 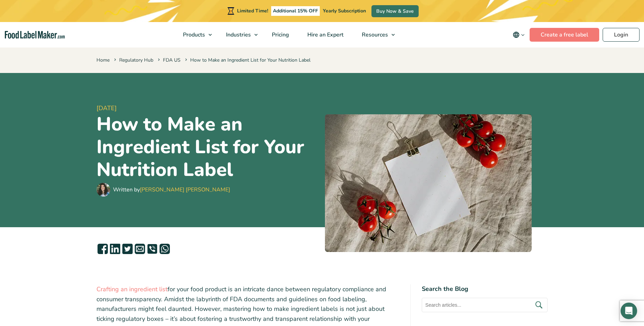 What do you see at coordinates (374, 35) in the screenshot?
I see `span: Resources` at bounding box center [374, 35].